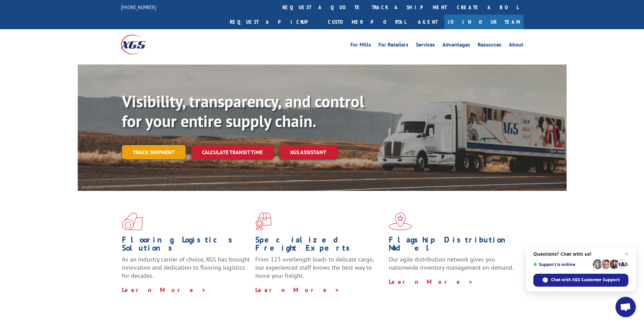  Describe the element at coordinates (243, 111) in the screenshot. I see `b: Visibility, transparency, and control for your entire supply chain.` at that location.